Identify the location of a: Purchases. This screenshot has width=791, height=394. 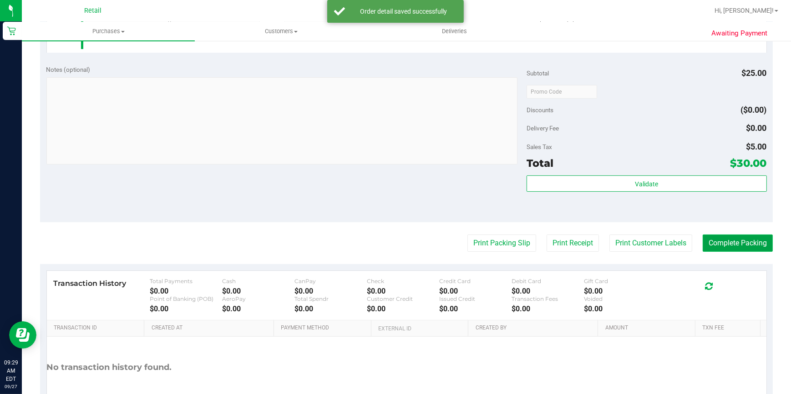
(108, 31).